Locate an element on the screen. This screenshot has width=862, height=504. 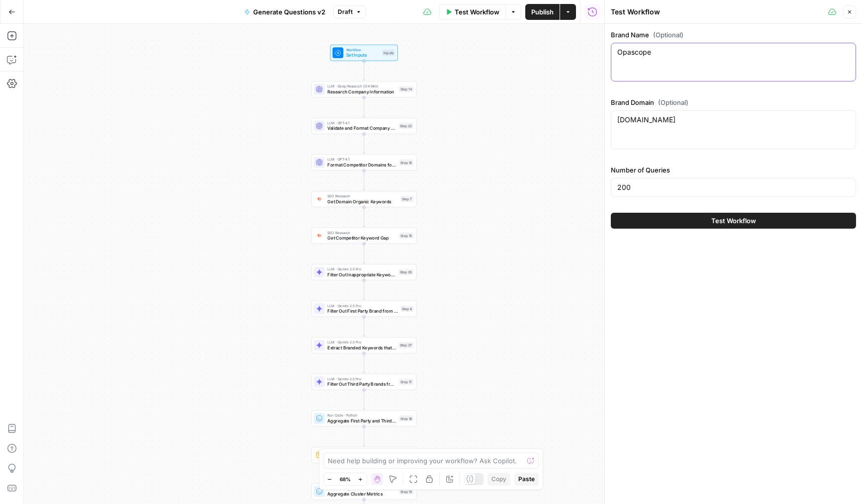
g: Edge from step_15 to step_35 is located at coordinates (364, 253).